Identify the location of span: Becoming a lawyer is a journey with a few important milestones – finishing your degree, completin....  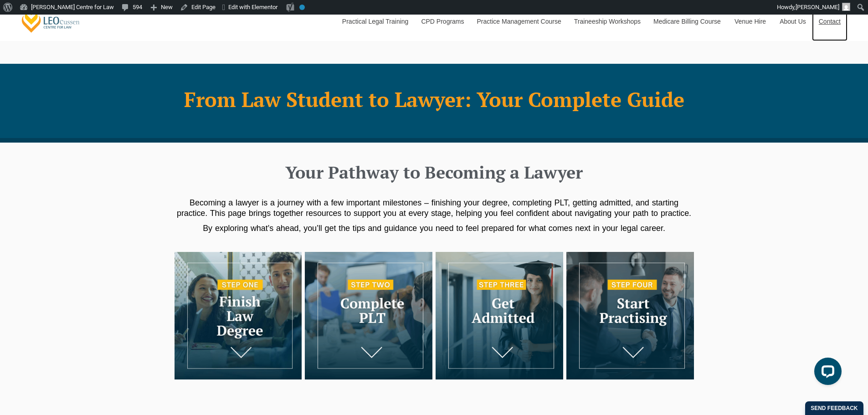
(434, 208).